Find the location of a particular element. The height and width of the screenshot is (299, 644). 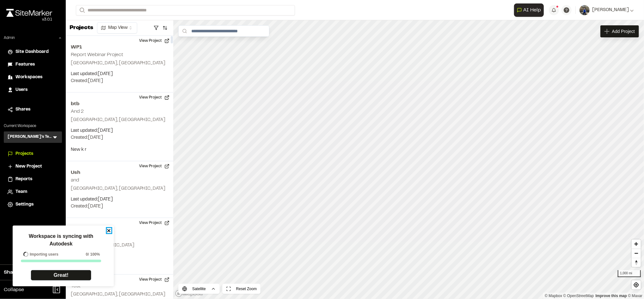

span: Settings is located at coordinates (24, 205).